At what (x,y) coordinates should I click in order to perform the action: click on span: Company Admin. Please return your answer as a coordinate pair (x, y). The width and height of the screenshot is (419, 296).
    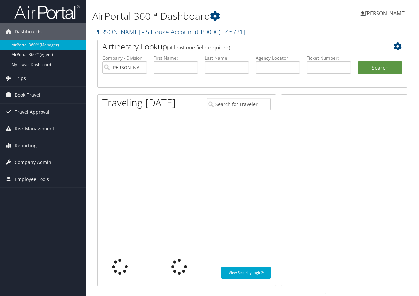
    Looking at the image, I should click on (33, 162).